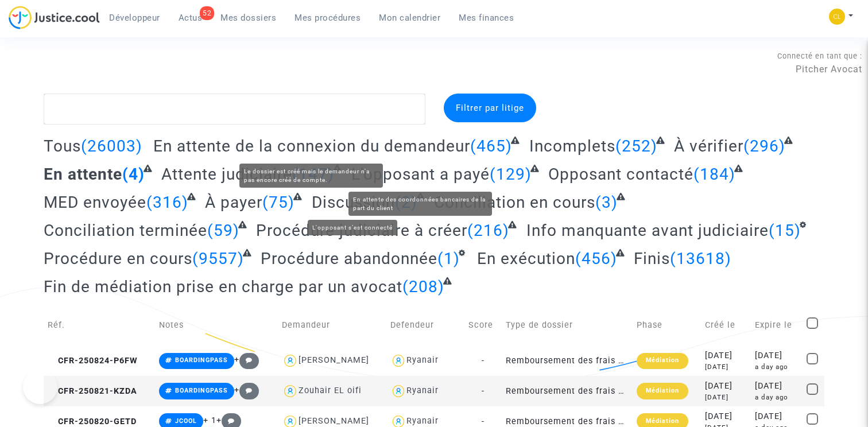 The image size is (868, 427). What do you see at coordinates (651, 258) in the screenshot?
I see `span: Finis` at bounding box center [651, 258].